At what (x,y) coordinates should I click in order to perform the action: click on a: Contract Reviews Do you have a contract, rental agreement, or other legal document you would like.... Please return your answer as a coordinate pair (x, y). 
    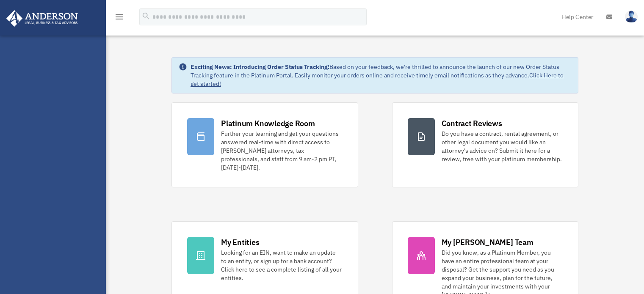
    Looking at the image, I should click on (485, 144).